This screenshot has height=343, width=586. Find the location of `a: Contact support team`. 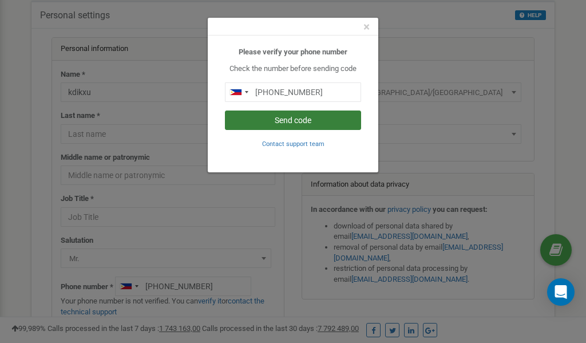

a: Contact support team is located at coordinates (293, 143).